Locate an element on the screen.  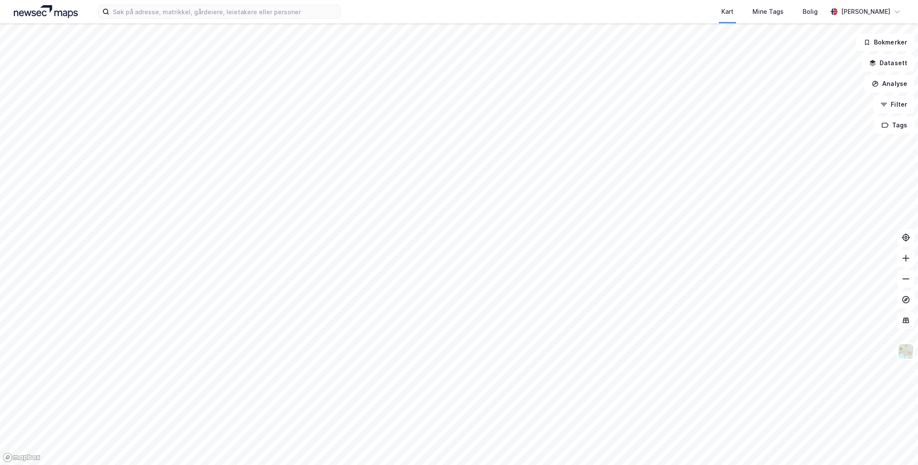
input: Søk på adresse, matrikkel, gårdeiere, leietakere eller personer is located at coordinates (225, 12).